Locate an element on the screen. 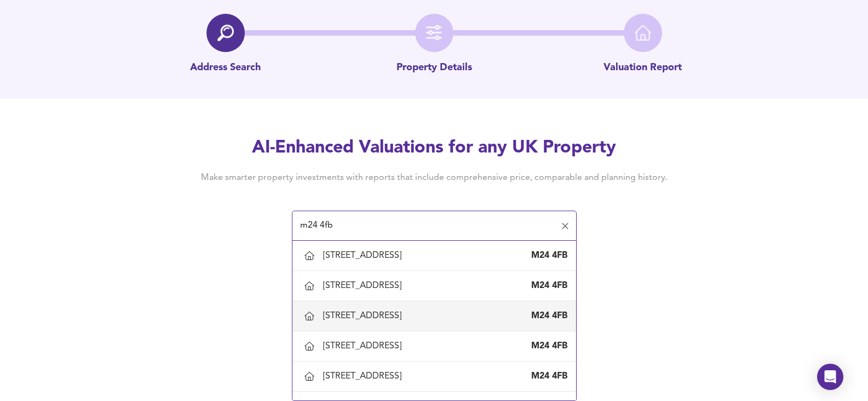 Image resolution: width=868 pixels, height=401 pixels. button: Clear is located at coordinates (566, 226).